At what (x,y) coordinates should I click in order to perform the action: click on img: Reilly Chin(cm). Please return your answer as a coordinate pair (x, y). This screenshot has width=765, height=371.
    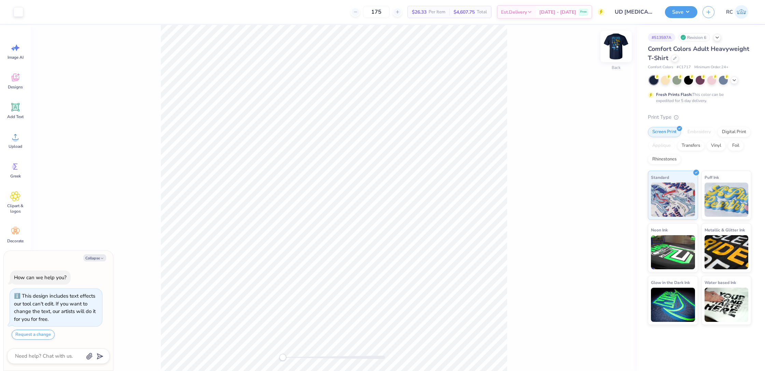
    Looking at the image, I should click on (742, 12).